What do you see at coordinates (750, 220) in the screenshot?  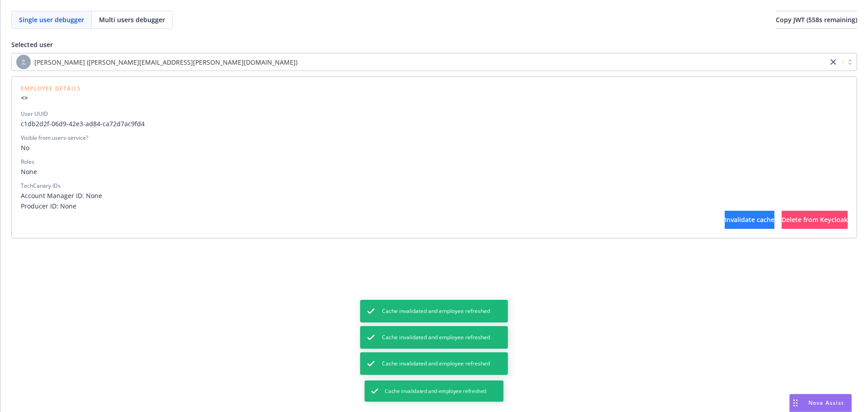 I see `span: Invalidate cache` at bounding box center [750, 220].